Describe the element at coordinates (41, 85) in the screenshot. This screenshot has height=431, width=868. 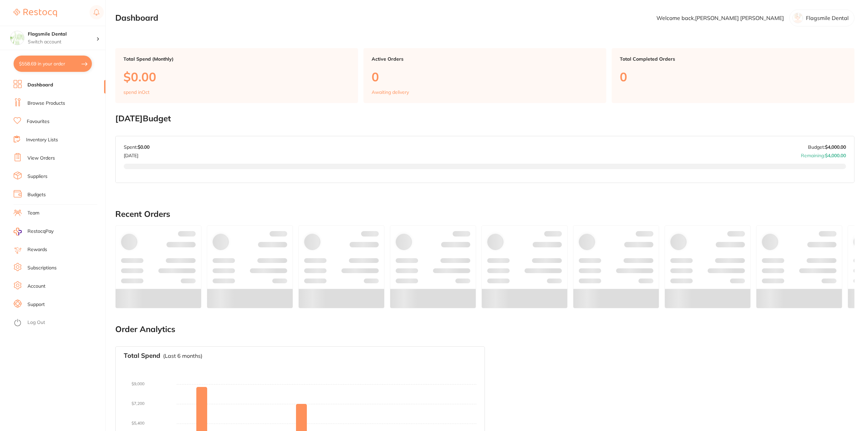
I see `a: Dashboard` at that location.